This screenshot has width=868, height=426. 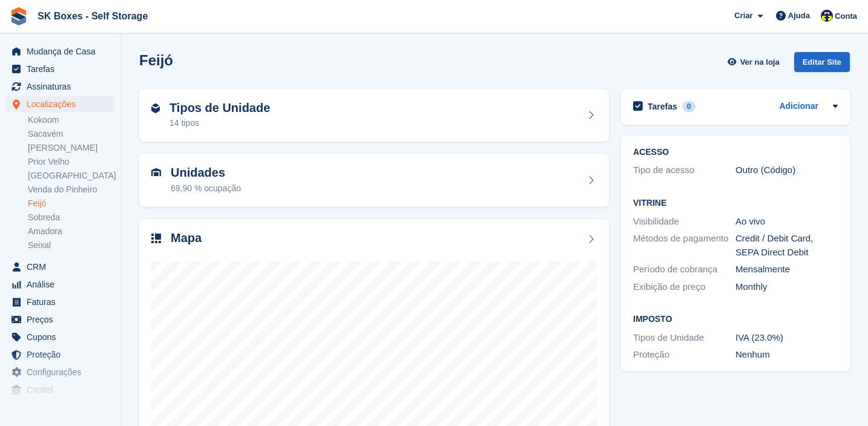 What do you see at coordinates (786, 170) in the screenshot?
I see `div: Outro (Código)` at bounding box center [786, 170].